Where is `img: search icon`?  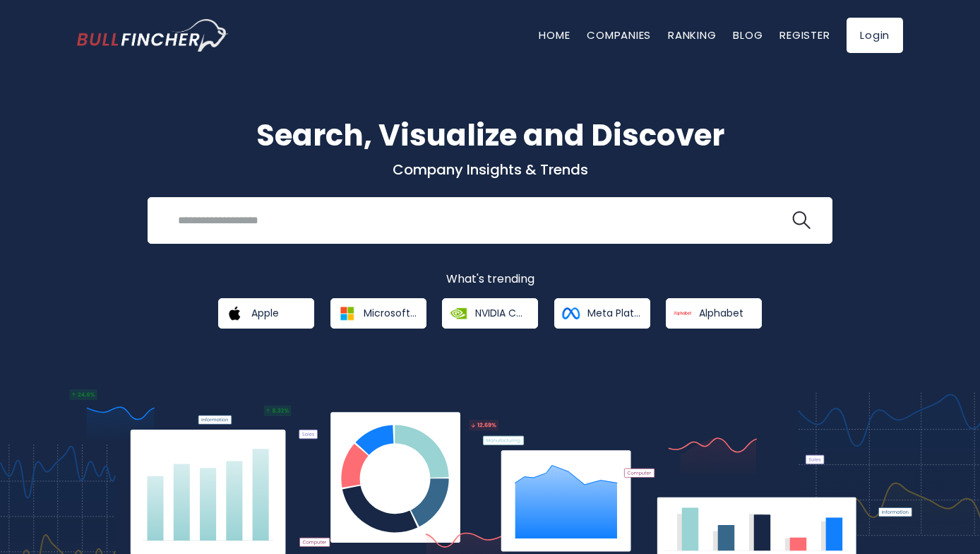
img: search icon is located at coordinates (801, 220).